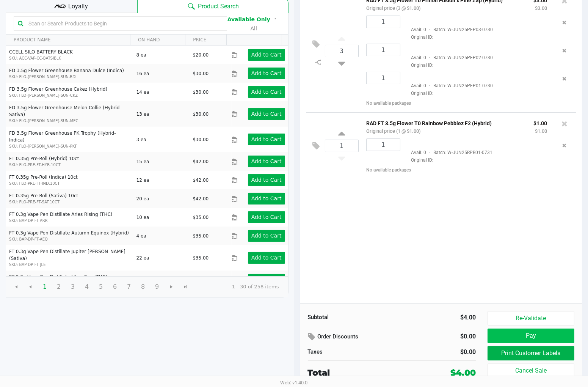  What do you see at coordinates (69, 280) in the screenshot?
I see `td: FT 0.3g Vape Pen Distillate Libra Sun (THC)` at bounding box center [69, 280].